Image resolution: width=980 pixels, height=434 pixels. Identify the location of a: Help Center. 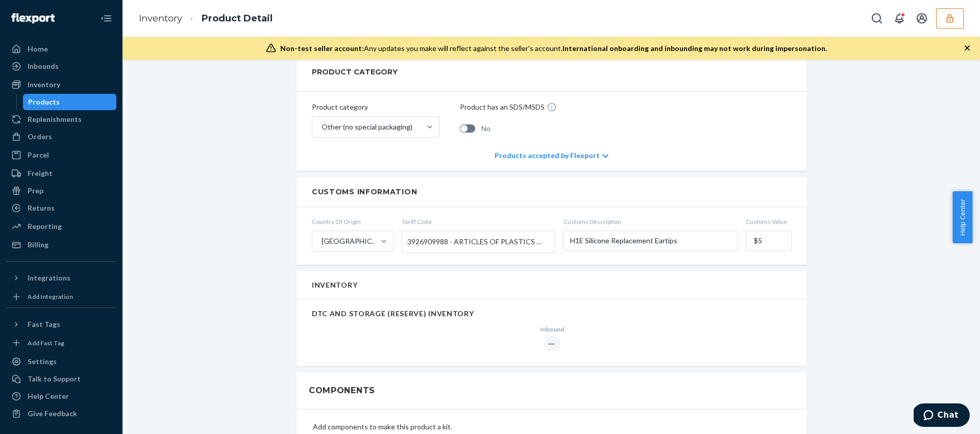
(61, 397).